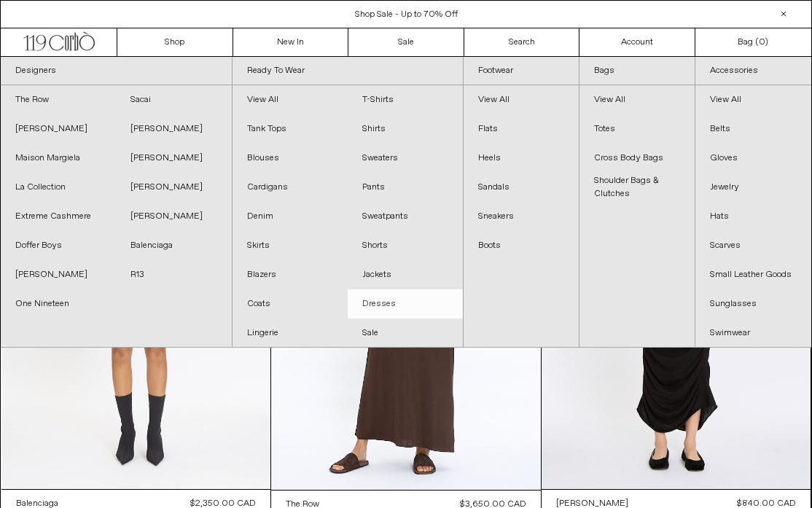 The height and width of the screenshot is (508, 812). What do you see at coordinates (405, 158) in the screenshot?
I see `a: Sweaters` at bounding box center [405, 158].